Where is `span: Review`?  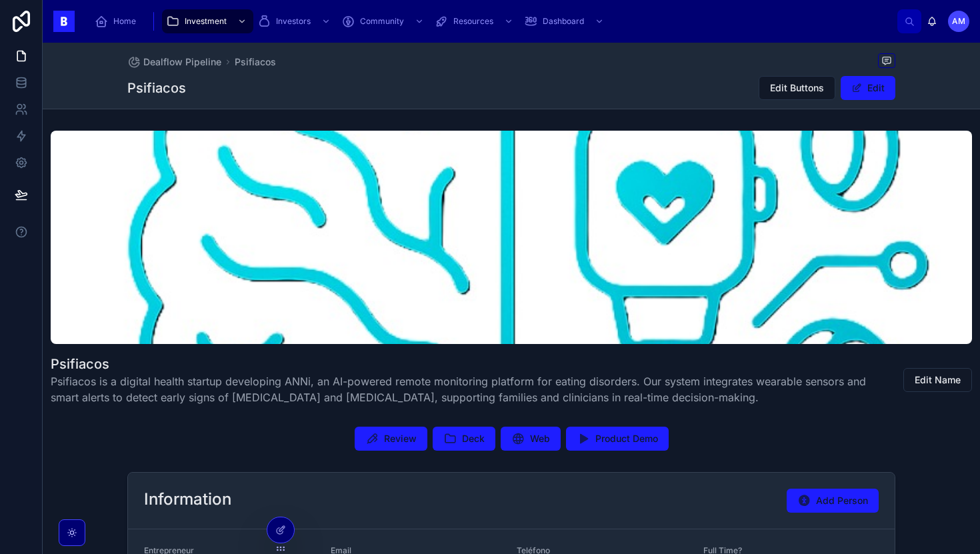
span: Review is located at coordinates (400, 438).